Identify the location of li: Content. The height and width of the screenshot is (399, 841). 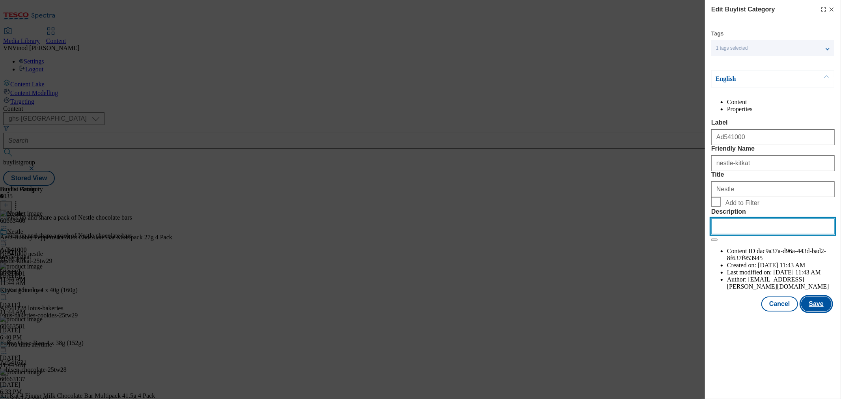
(781, 102).